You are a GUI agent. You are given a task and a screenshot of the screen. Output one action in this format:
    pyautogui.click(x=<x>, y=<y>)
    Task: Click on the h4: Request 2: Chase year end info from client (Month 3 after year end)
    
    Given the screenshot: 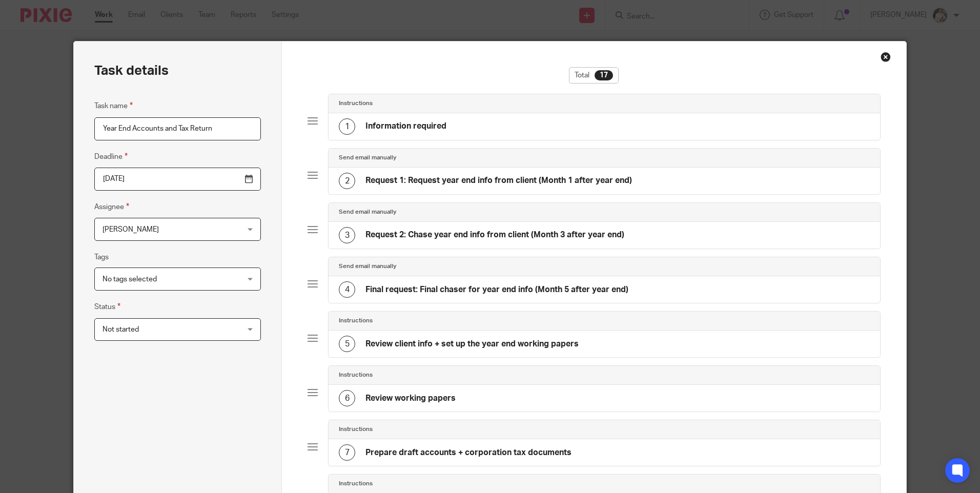 What is the action you would take?
    pyautogui.click(x=495, y=235)
    